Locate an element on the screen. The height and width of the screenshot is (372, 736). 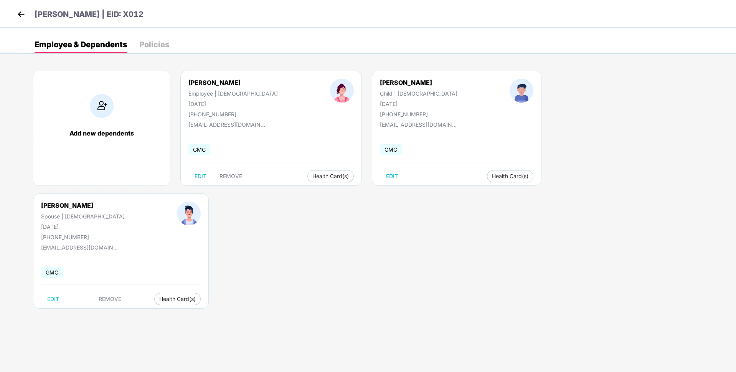
div: Add new dependents is located at coordinates (102, 133).